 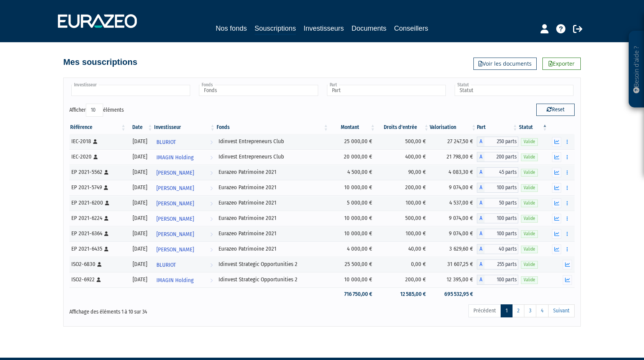 What do you see at coordinates (454, 203) in the screenshot?
I see `td: 4 537,00 €` at bounding box center [454, 203].